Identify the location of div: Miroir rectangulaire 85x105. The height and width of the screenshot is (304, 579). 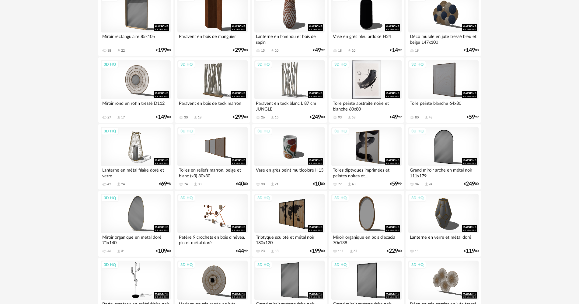
(136, 39).